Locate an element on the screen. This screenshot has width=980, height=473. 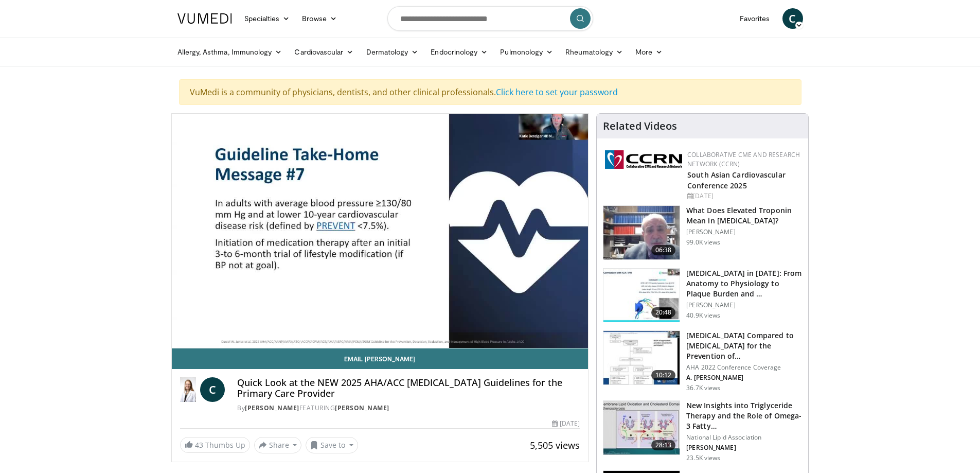
div: By FEATURING is located at coordinates (408, 408).